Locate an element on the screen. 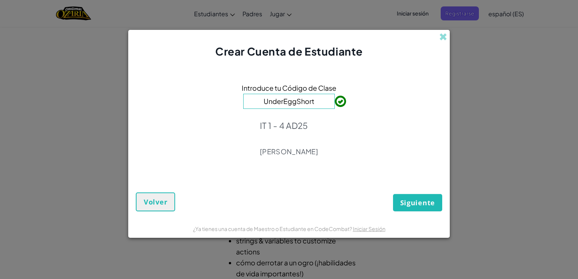 The height and width of the screenshot is (279, 578). button: Volver is located at coordinates (155, 202).